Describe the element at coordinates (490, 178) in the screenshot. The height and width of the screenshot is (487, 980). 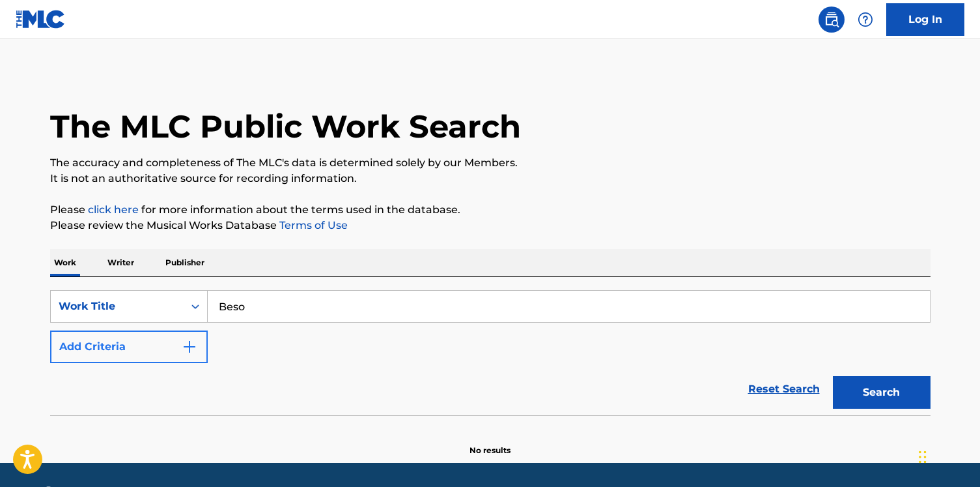
I see `p: It is not an authoritative source for recording information.` at that location.